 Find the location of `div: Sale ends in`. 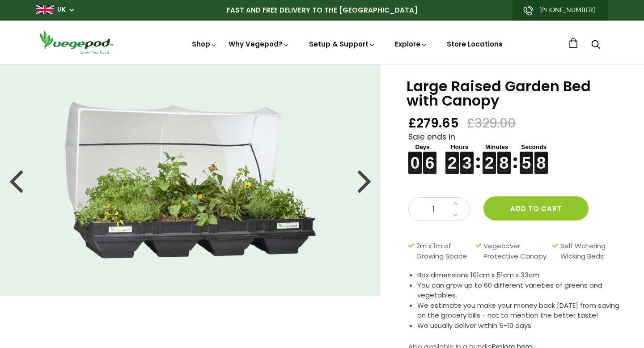

div: Sale ends in is located at coordinates (514, 153).